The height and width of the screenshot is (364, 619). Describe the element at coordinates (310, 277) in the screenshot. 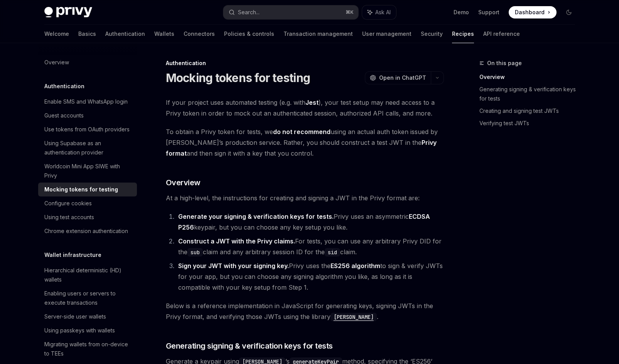

I see `li: Privy uses the to sign & verify JWTs for your app, but you can choose any signing algorithm you l...` at that location.